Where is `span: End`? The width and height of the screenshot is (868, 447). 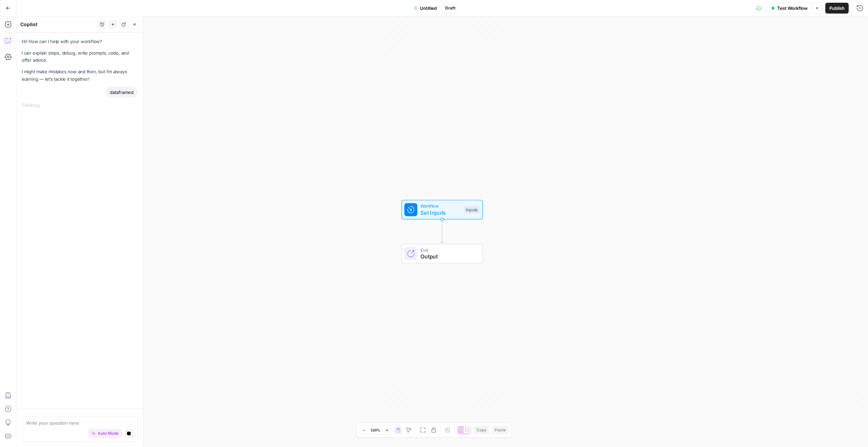 span: End is located at coordinates (448, 250).